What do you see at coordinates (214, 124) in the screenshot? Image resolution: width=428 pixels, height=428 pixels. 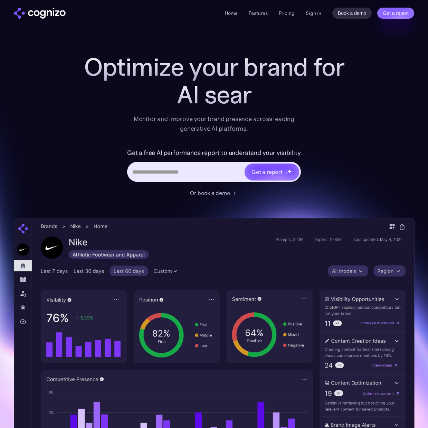 I see `div: Monitor and improve your brand presence across leading generative AI platforms.` at bounding box center [214, 124].